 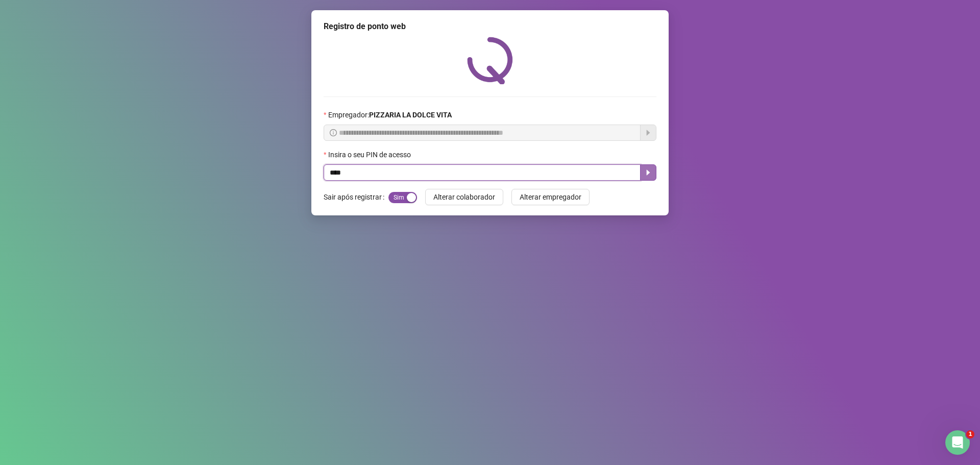 What do you see at coordinates (356, 197) in the screenshot?
I see `label: Sair após registrar` at bounding box center [356, 197].